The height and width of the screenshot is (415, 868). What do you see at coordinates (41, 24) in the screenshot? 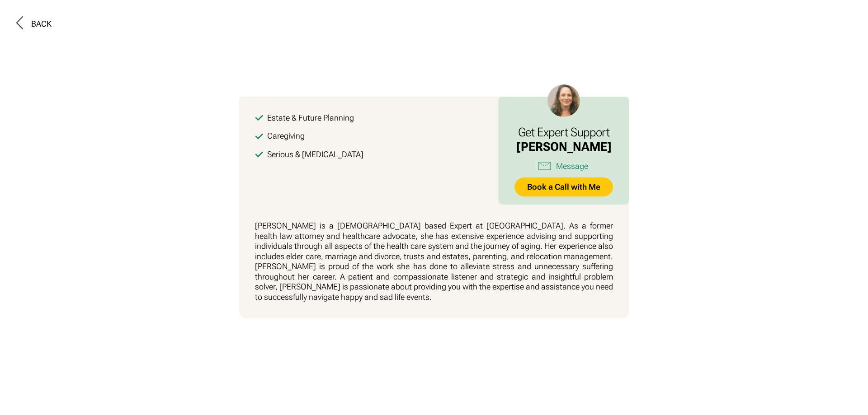
I see `div: Back` at bounding box center [41, 24].